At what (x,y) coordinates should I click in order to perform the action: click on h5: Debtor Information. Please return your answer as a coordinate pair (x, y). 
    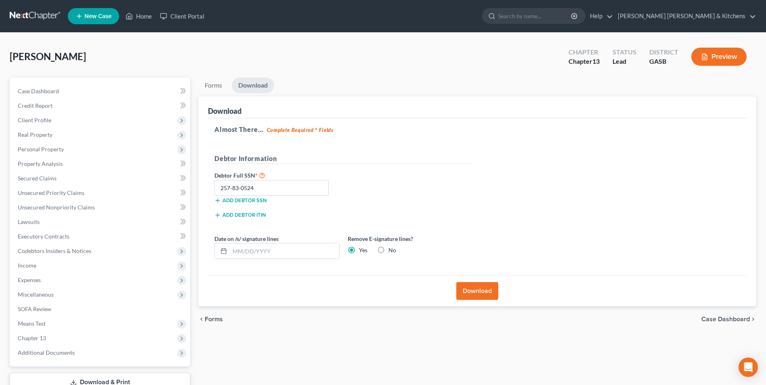
    Looking at the image, I should click on (344, 159).